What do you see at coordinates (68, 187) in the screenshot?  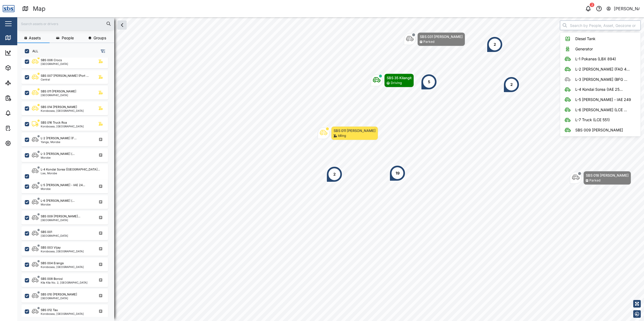 I see `div: grid` at bounding box center [68, 187].